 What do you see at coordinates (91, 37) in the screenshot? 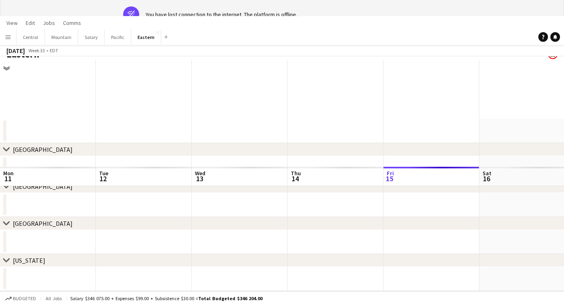
I see `button: Salary` at bounding box center [91, 37].